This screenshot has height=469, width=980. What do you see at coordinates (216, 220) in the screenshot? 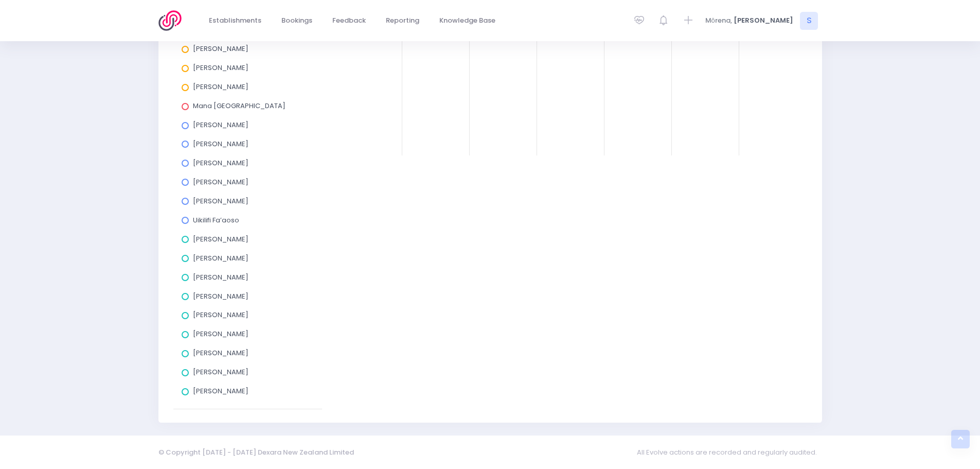
I see `span: Uikilifi Fa’aoso` at bounding box center [216, 220].